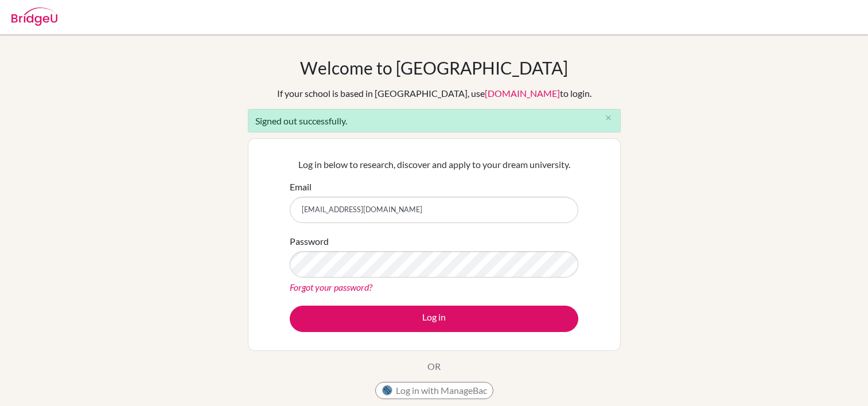  Describe the element at coordinates (434, 120) in the screenshot. I see `div: Signed out successfully.` at that location.